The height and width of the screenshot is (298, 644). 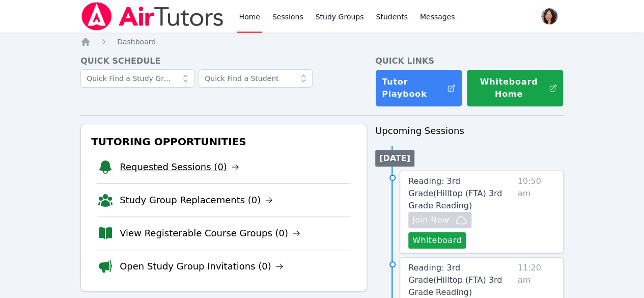 I want to click on h4: Quick Links, so click(x=470, y=61).